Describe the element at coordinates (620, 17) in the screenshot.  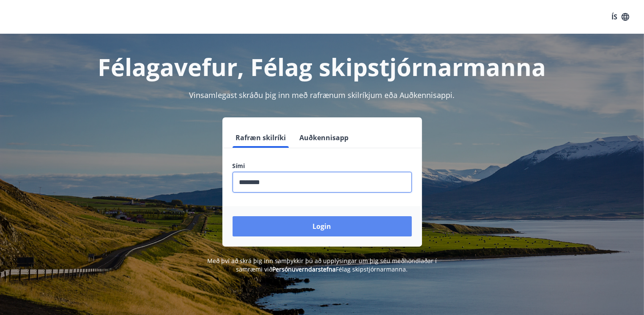
I see `button: ÍS` at that location.